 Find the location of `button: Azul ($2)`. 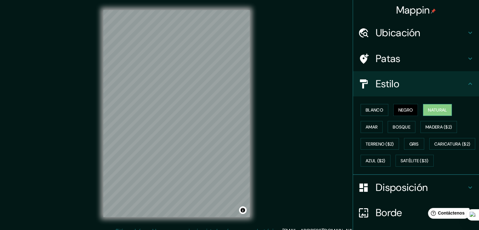

button: Azul ($2) is located at coordinates (375, 161).